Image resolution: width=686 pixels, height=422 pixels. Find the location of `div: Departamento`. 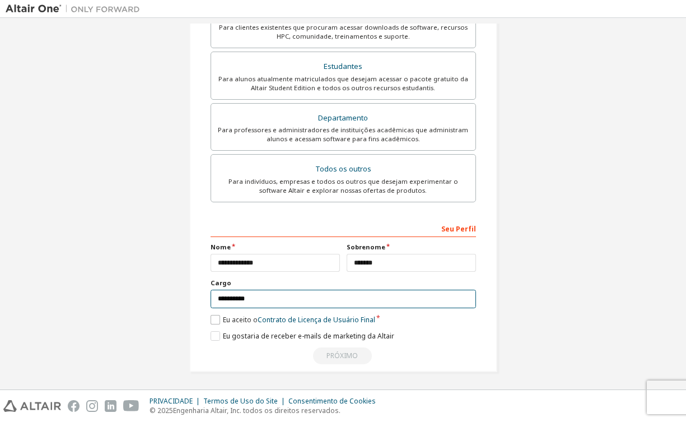

div: Departamento is located at coordinates (343, 118).